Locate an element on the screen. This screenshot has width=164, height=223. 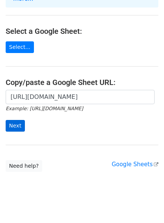
input: Paste your Google Sheet URL here is located at coordinates (80, 97).